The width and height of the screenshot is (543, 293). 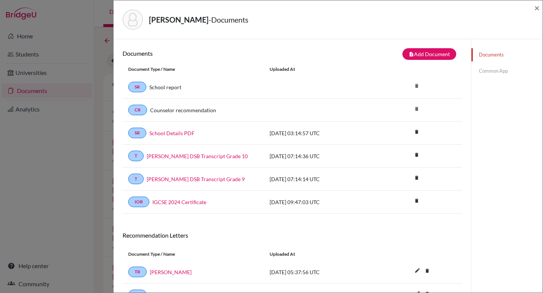 I want to click on a: CR, so click(x=138, y=110).